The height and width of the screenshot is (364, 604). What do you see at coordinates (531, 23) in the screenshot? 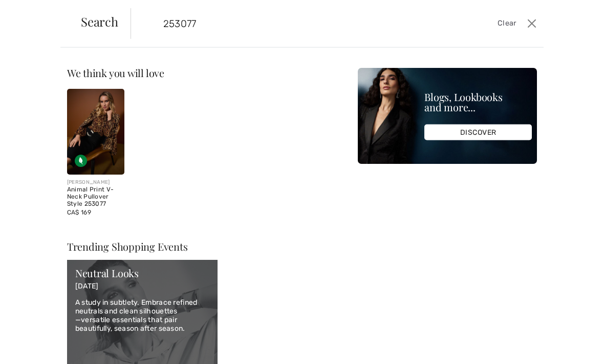
I see `button: Close` at bounding box center [531, 23].